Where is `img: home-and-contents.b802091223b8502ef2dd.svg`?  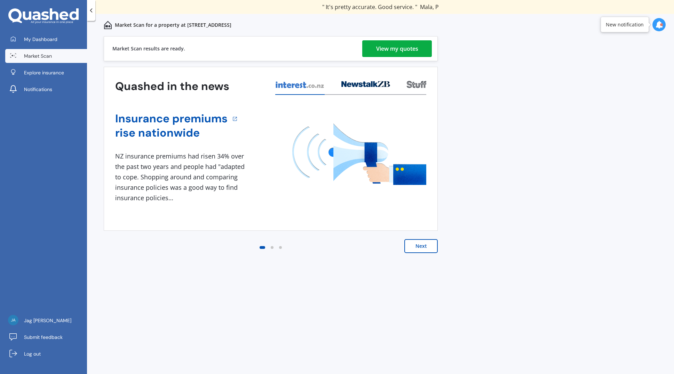
img: home-and-contents.b802091223b8502ef2dd.svg is located at coordinates (108, 25).